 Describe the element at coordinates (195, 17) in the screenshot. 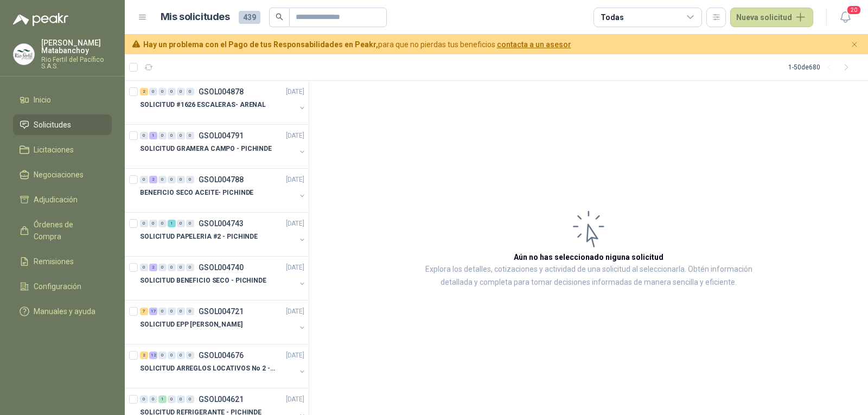

I see `h1: Mis solicitudes` at that location.